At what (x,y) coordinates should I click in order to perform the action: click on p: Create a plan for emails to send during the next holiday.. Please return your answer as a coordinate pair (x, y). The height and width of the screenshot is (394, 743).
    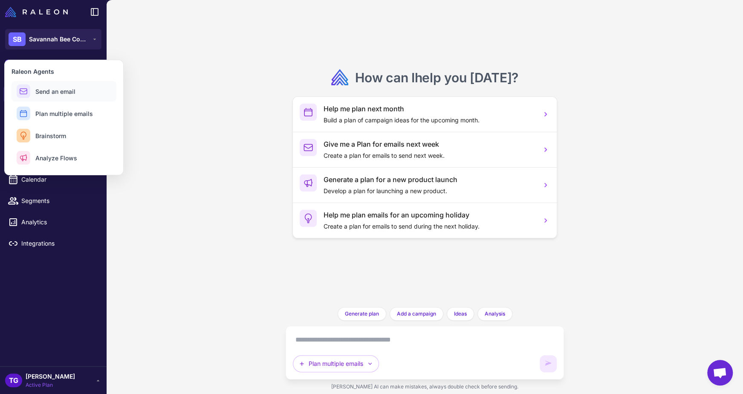
    Looking at the image, I should click on (429, 226).